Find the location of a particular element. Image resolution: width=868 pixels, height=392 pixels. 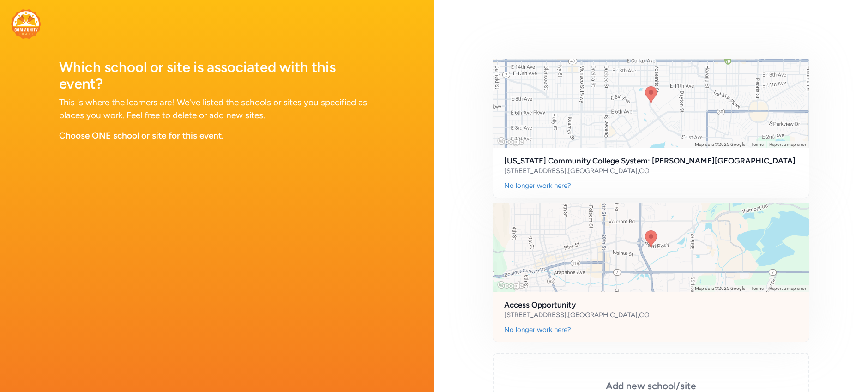

div: This is where the learners are! We've listed the schools or sites you specified as places you wor... is located at coordinates (217, 109).